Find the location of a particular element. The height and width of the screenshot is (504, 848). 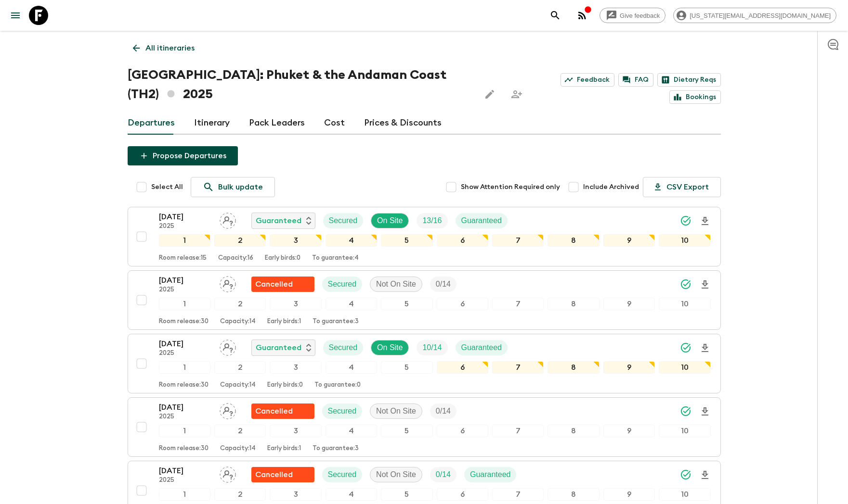

a: All itineraries is located at coordinates (164, 48).